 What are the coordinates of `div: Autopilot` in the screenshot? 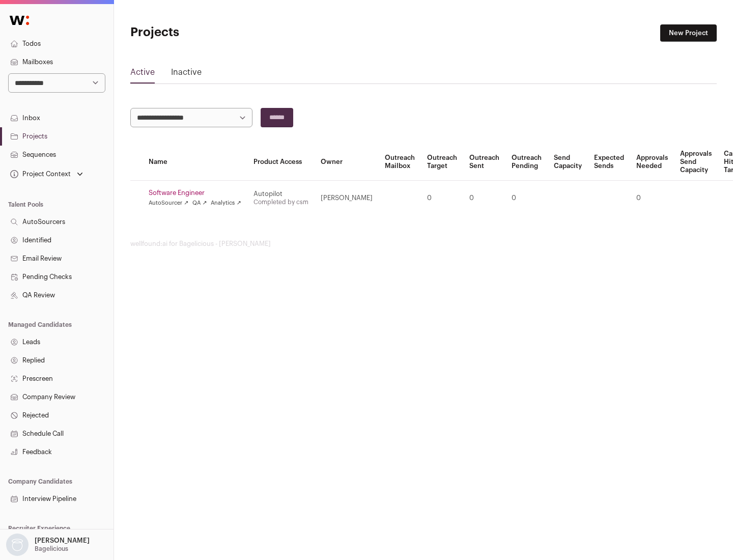 It's located at (281, 194).